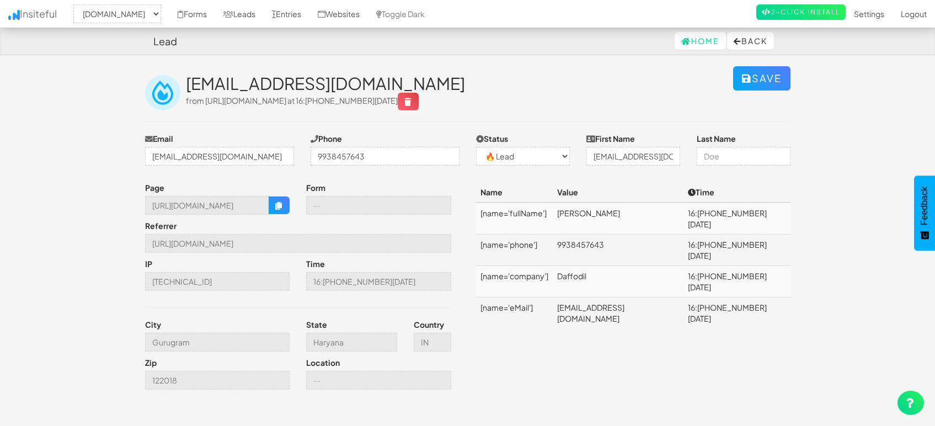  What do you see at coordinates (219, 156) in the screenshot?
I see `input: j@doe.com` at bounding box center [219, 156].